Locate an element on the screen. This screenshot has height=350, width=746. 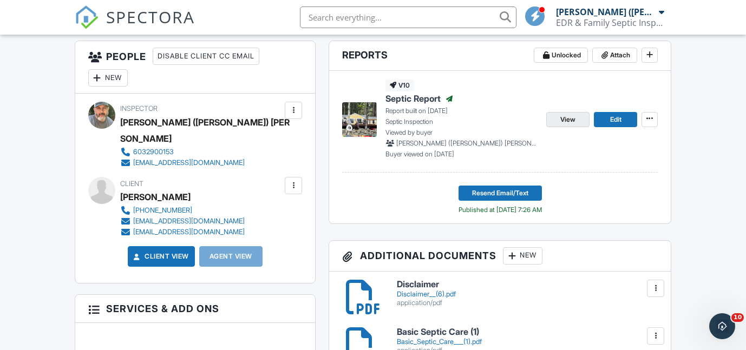
div: Disable Client CC Email is located at coordinates (206, 56).